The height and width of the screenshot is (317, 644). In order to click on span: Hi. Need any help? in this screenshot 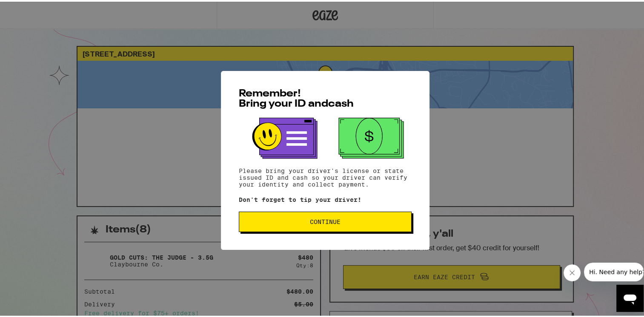, I will do `click(33, 9)`.